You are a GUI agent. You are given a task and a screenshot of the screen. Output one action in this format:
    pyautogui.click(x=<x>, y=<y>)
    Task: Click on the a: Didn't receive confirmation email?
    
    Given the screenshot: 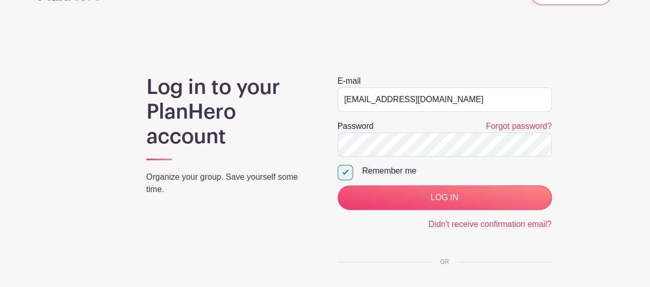 What is the action you would take?
    pyautogui.click(x=490, y=224)
    